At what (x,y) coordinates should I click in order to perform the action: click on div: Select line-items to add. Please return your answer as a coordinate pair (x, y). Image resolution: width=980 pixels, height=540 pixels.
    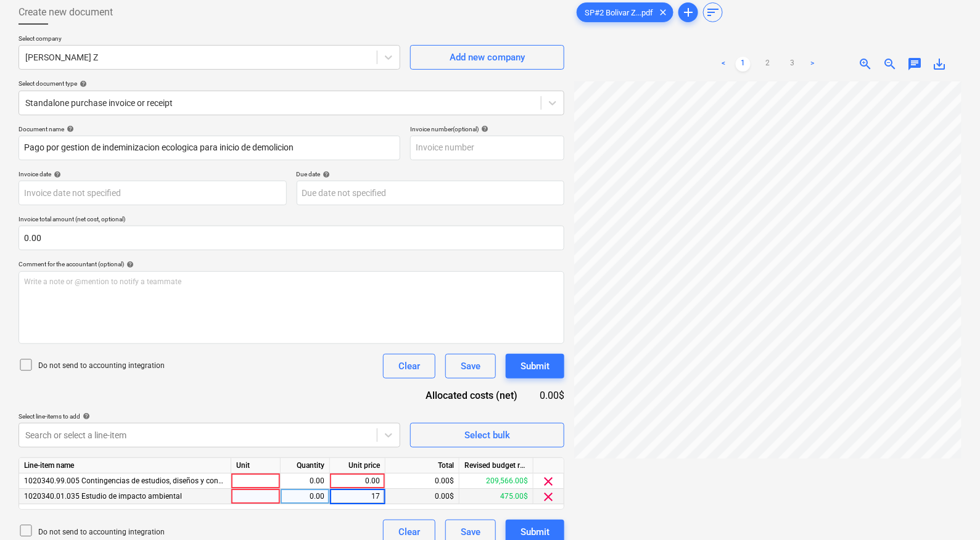
    Looking at the image, I should click on (209, 416).